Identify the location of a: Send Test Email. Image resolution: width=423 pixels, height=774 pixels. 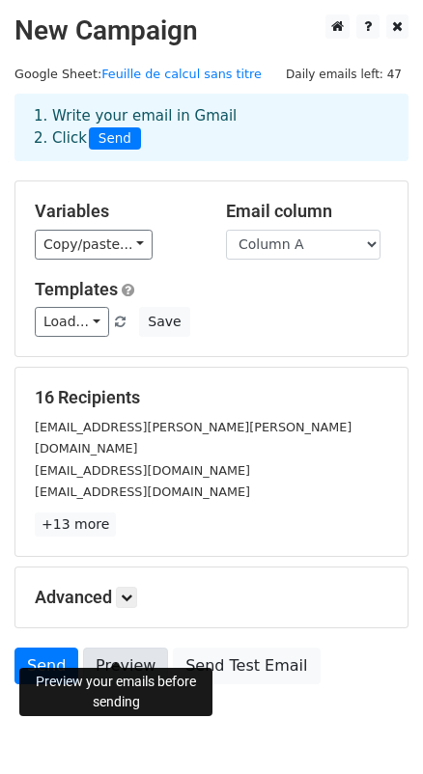
(246, 666).